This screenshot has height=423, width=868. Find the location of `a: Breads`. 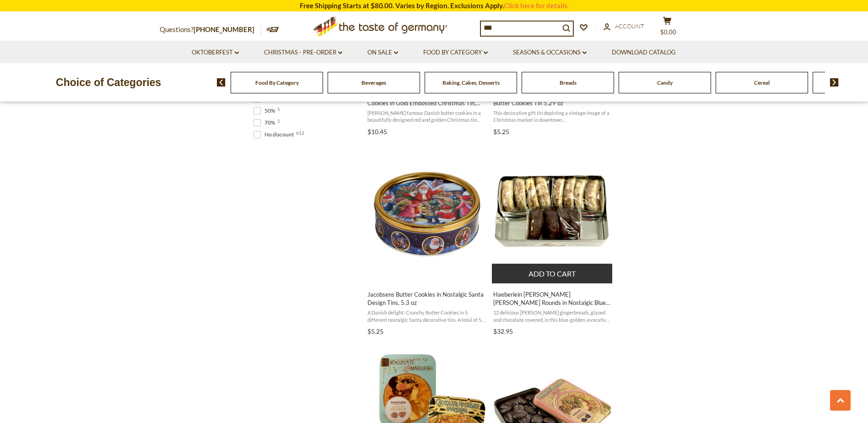

a: Breads is located at coordinates (568, 82).